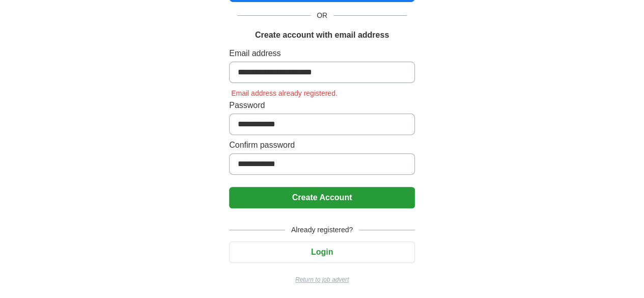 This screenshot has height=298, width=644. Describe the element at coordinates (322, 146) in the screenshot. I see `label: Confirm password` at that location.